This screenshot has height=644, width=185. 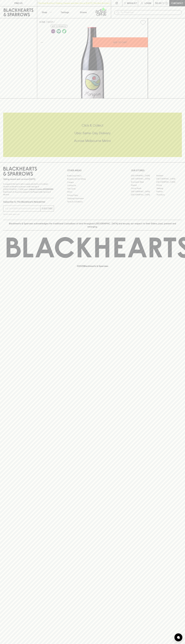 I want to click on img: Lo-Fi, so click(x=53, y=31).